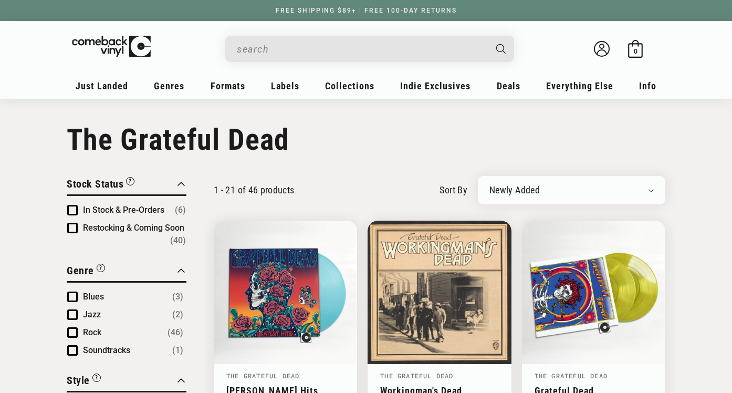 The image size is (732, 393). Describe the element at coordinates (92, 332) in the screenshot. I see `span: Rock` at that location.